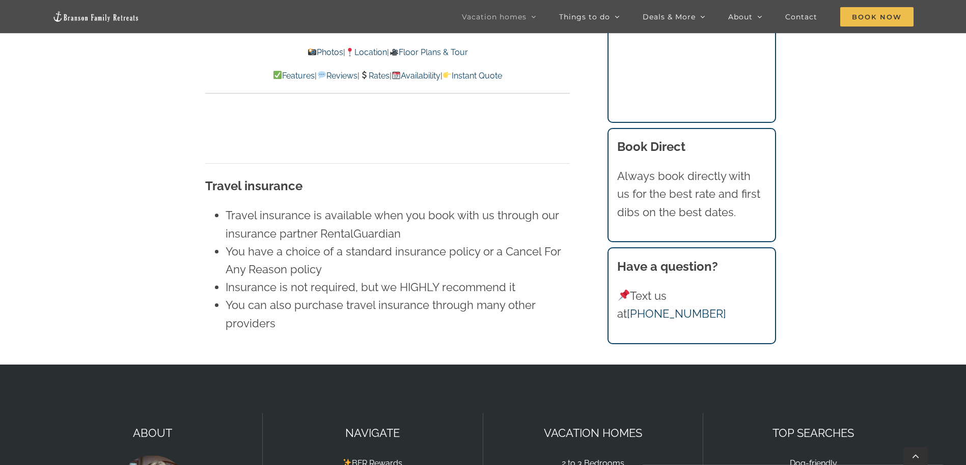  I want to click on li: You can also purchase travel insurance through many other providers, so click(398, 314).